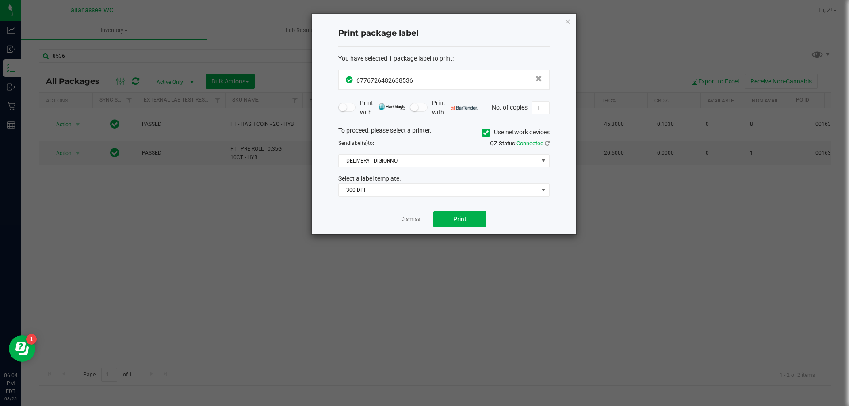  What do you see at coordinates (356, 143) in the screenshot?
I see `span: Send to:` at bounding box center [356, 143].